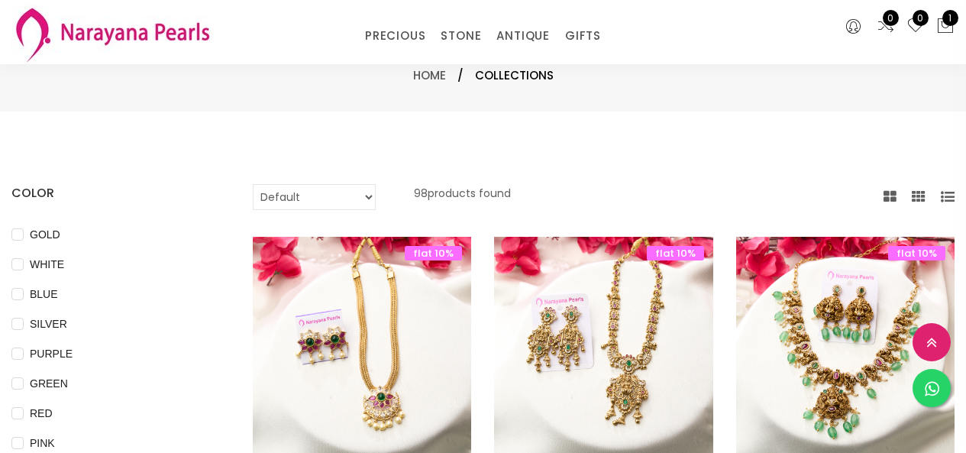  Describe the element at coordinates (44, 294) in the screenshot. I see `span: BLUE` at that location.